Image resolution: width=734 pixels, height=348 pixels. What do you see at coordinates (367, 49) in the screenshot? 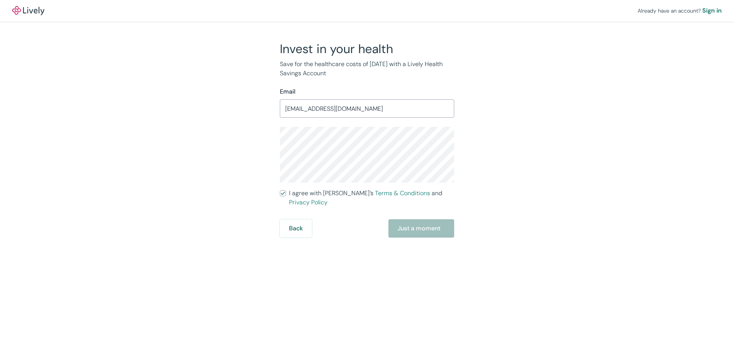
I see `h2: Invest in your health` at bounding box center [367, 49].